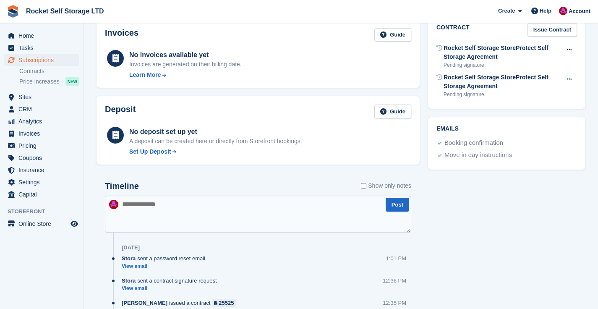  What do you see at coordinates (120, 111) in the screenshot?
I see `h2: Deposit` at bounding box center [120, 111].